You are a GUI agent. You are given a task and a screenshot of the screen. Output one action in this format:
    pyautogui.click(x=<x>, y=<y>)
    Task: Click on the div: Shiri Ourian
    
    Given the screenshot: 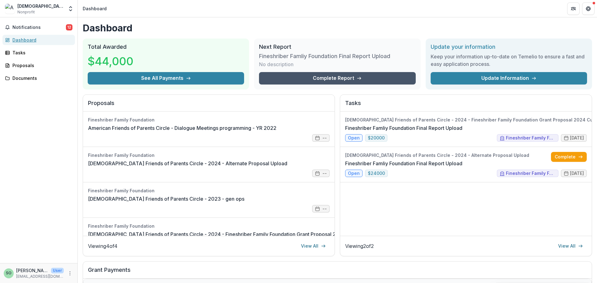 What is the action you would take?
    pyautogui.click(x=9, y=273)
    